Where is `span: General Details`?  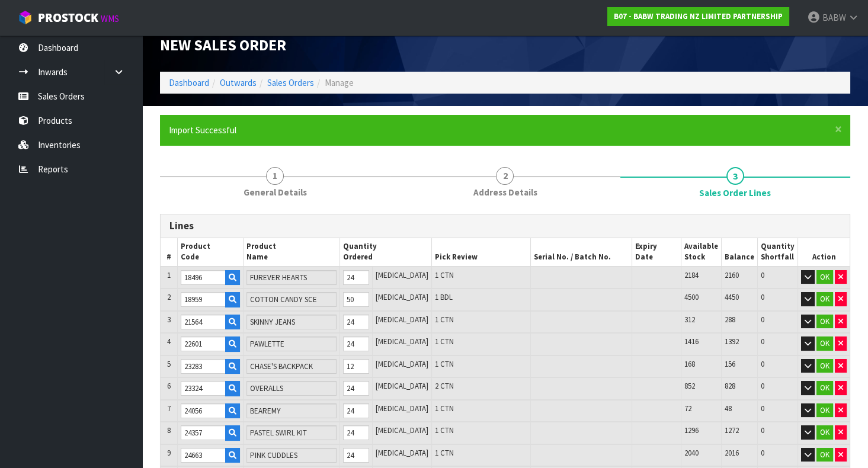 span: General Details is located at coordinates (275, 192).